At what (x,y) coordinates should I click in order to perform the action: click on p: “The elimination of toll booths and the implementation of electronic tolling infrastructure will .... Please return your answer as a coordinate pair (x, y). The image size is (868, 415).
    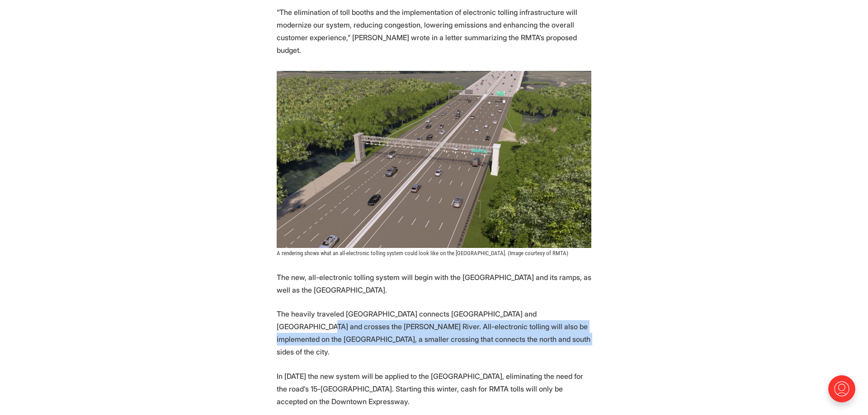
    Looking at the image, I should click on (434, 31).